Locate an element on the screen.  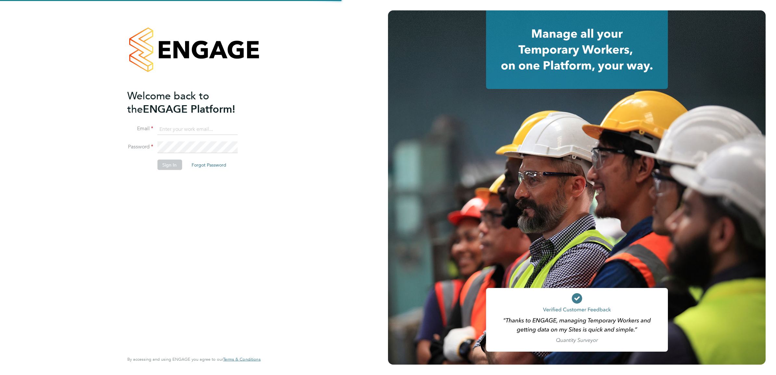
span: Welcome back to the is located at coordinates (168, 102).